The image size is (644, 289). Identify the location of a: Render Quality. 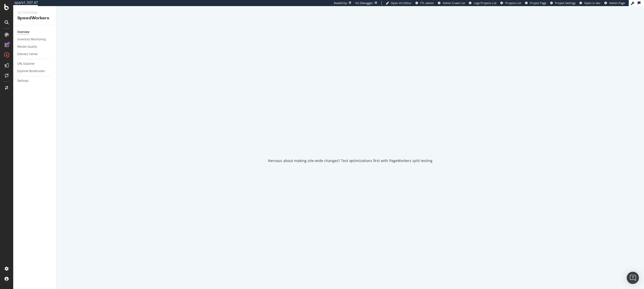
(35, 47).